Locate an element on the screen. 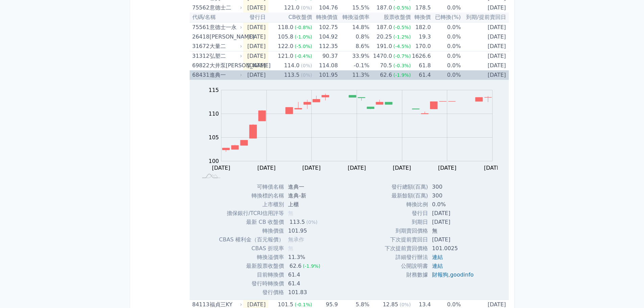 Image resolution: width=644 pixels, height=308 pixels. td: 財務數據 is located at coordinates (406, 275).